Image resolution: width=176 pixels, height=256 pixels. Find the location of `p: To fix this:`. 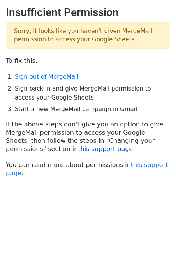

p: To fix this: is located at coordinates (88, 60).